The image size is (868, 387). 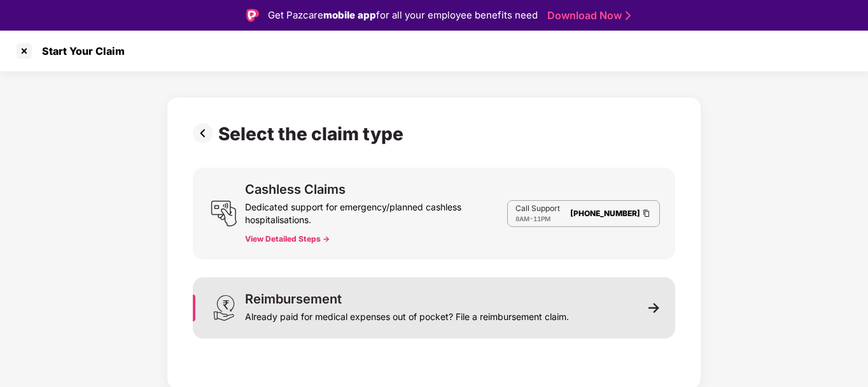 What do you see at coordinates (224, 213) in the screenshot?
I see `img: svg+xml;base64,PHN2ZyB3aWR0aD0iMjQiIGhlaWdodD0iMjUiIHZpZXdCb3g9IjAgMCAyNCAyNSIgZmlsbD0ibm9uZSIgeG...` at bounding box center [224, 213].